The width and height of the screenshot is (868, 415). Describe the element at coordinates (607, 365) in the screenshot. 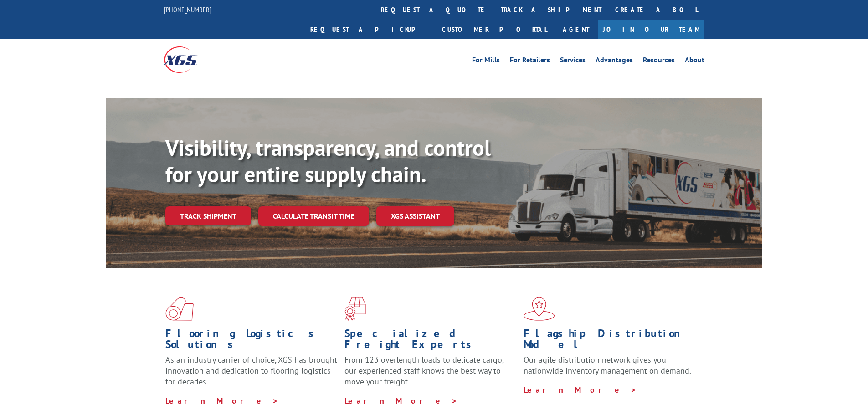

I see `span: Our agile distribution network gives you nationwide inventory management on demand.` at that location.